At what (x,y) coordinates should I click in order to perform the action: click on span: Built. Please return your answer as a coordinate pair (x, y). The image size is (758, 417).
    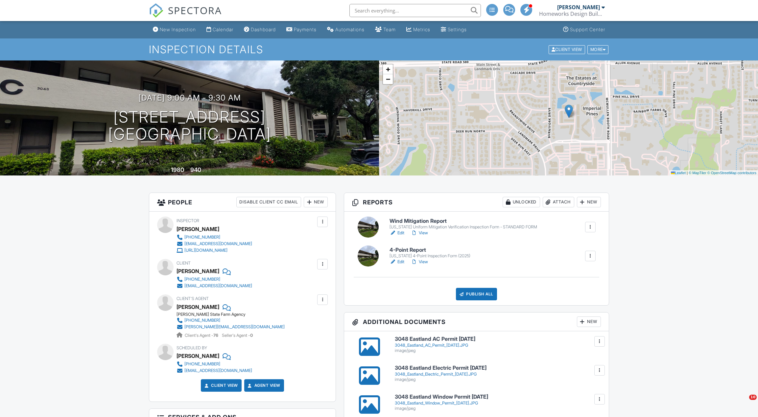
    Looking at the image, I should click on (166, 170).